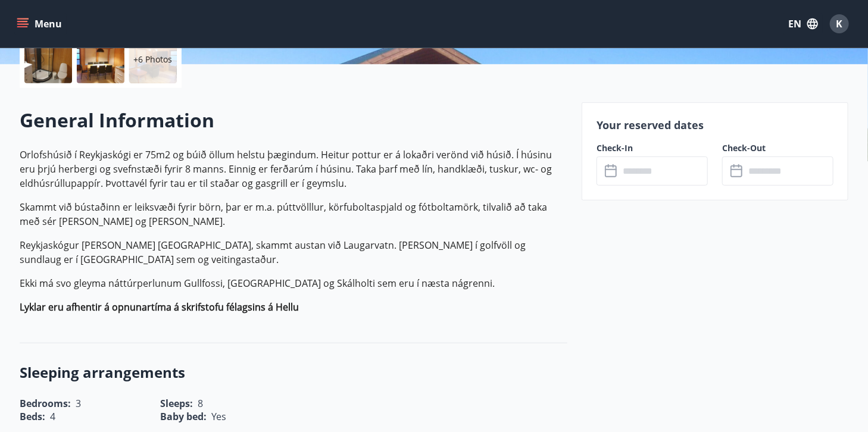  Describe the element at coordinates (840, 23) in the screenshot. I see `span: K` at that location.